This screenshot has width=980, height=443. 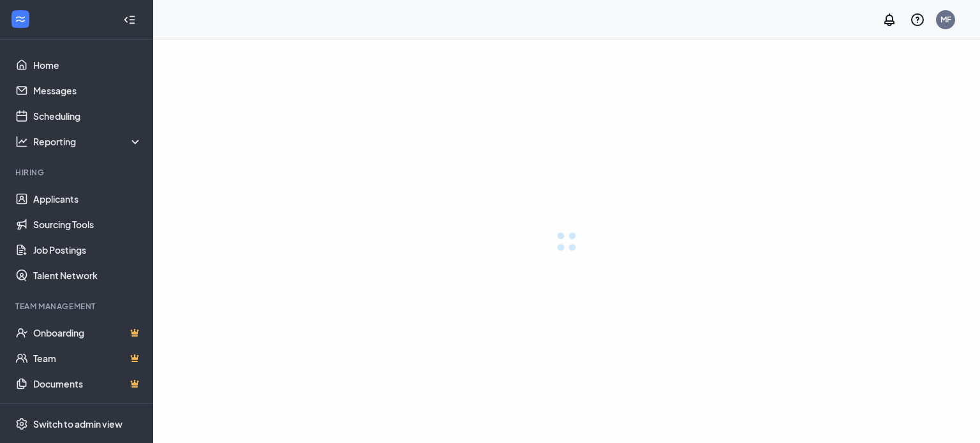 I want to click on div: Hiring, so click(x=77, y=172).